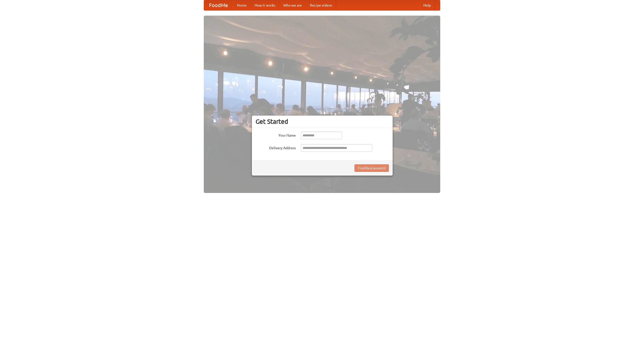 Image resolution: width=644 pixels, height=356 pixels. Describe the element at coordinates (371, 168) in the screenshot. I see `button: Find Restaurants!` at that location.